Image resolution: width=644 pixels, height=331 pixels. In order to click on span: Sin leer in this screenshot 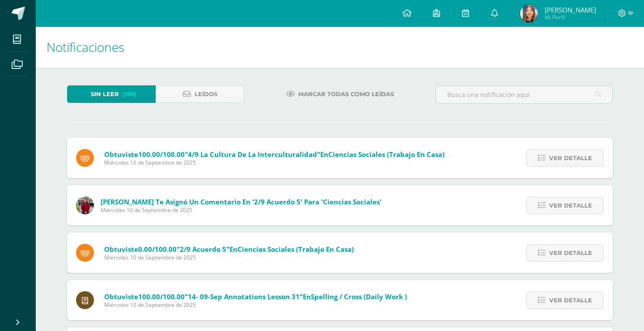, I will do `click(105, 94)`.